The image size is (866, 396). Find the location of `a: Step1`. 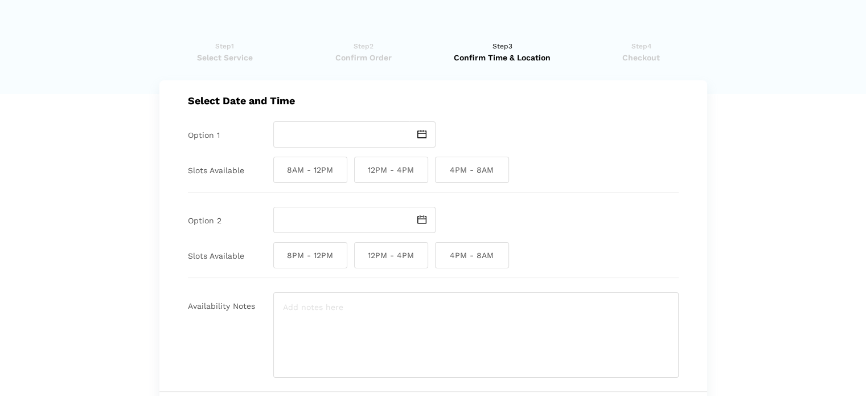

a: Step1 is located at coordinates (225, 52).